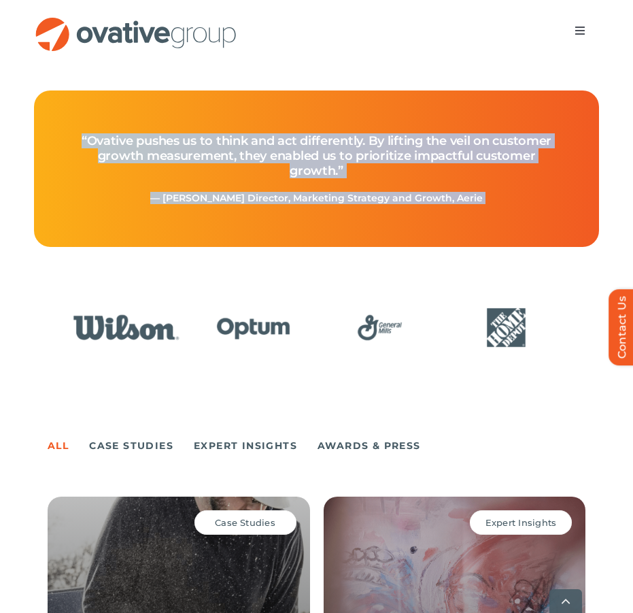 The image size is (633, 613). Describe the element at coordinates (506, 328) in the screenshot. I see `div: 8 / 24` at that location.